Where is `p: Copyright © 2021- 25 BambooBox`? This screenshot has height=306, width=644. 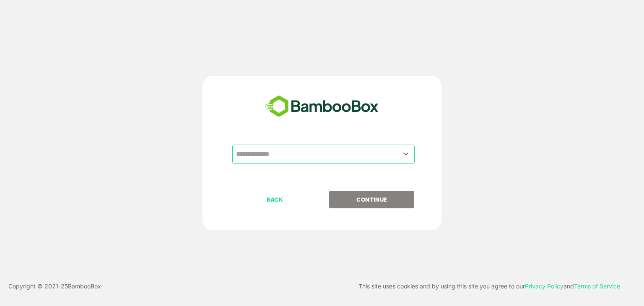 p: Copyright © 2021- 25 BambooBox is located at coordinates (54, 286).